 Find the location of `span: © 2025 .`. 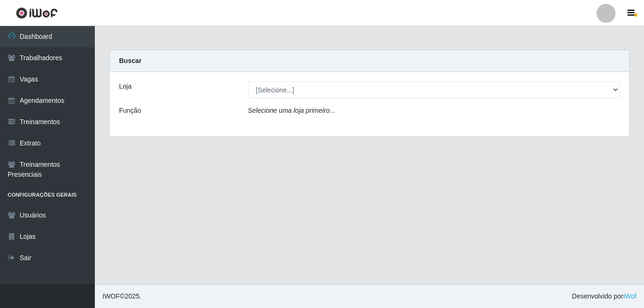

span: © 2025 . is located at coordinates (122, 296).